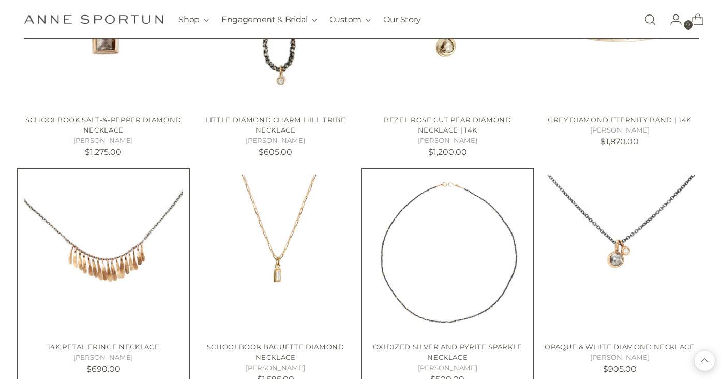 This screenshot has width=723, height=379. I want to click on button: Shop, so click(193, 20).